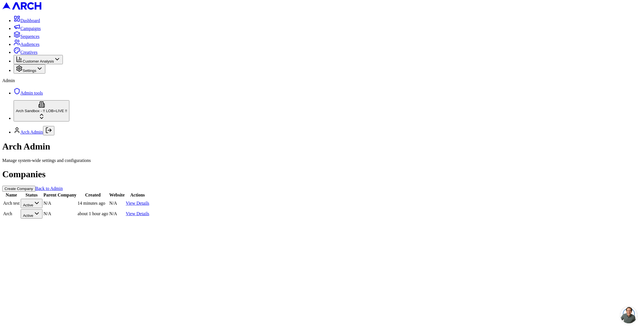 This screenshot has height=329, width=644. Describe the element at coordinates (26, 52) in the screenshot. I see `a: Creatives` at that location.